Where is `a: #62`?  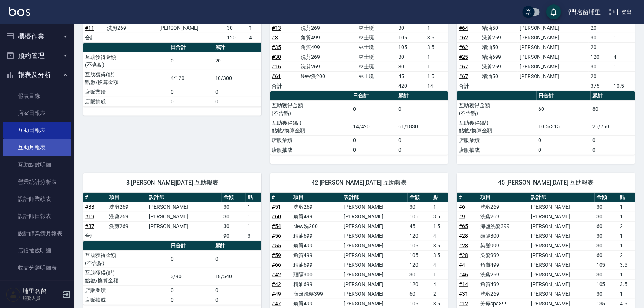 a: #62 is located at coordinates (463, 47).